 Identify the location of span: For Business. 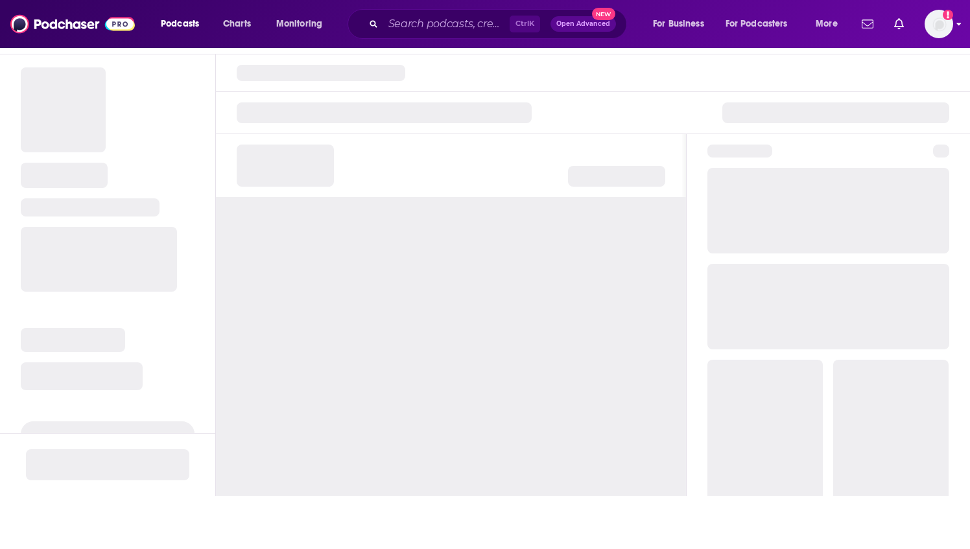
(678, 24).